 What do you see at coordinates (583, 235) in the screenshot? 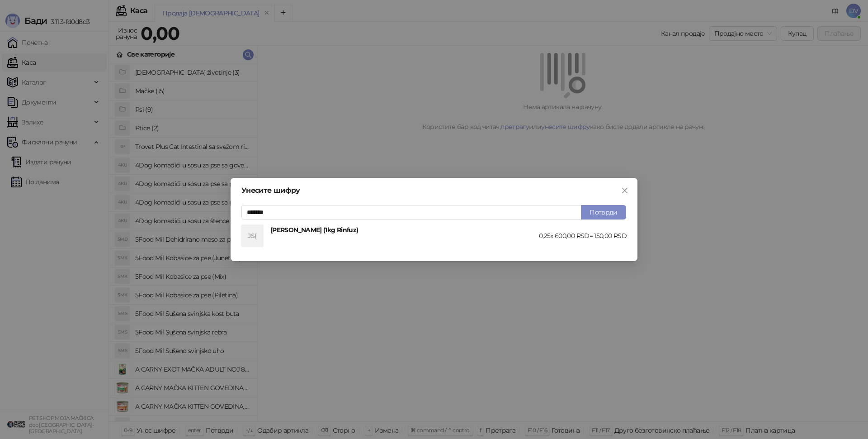
I see `div: 0,25 x 600,00 RSD = 150,00 RSD` at bounding box center [583, 235].